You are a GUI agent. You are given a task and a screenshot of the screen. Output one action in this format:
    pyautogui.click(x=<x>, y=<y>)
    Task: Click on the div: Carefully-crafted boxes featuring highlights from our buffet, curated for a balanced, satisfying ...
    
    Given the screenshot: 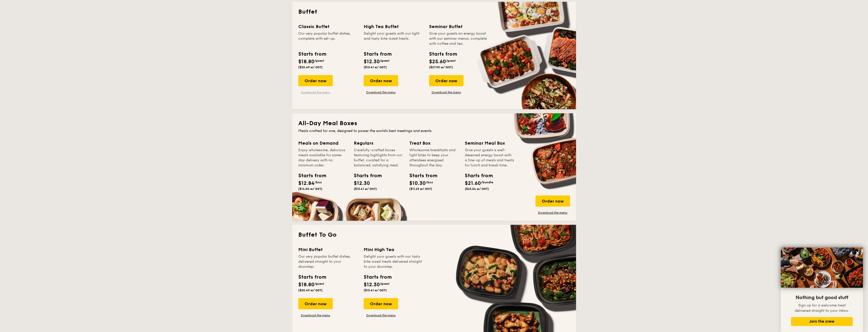 What is the action you would take?
    pyautogui.click(x=378, y=158)
    